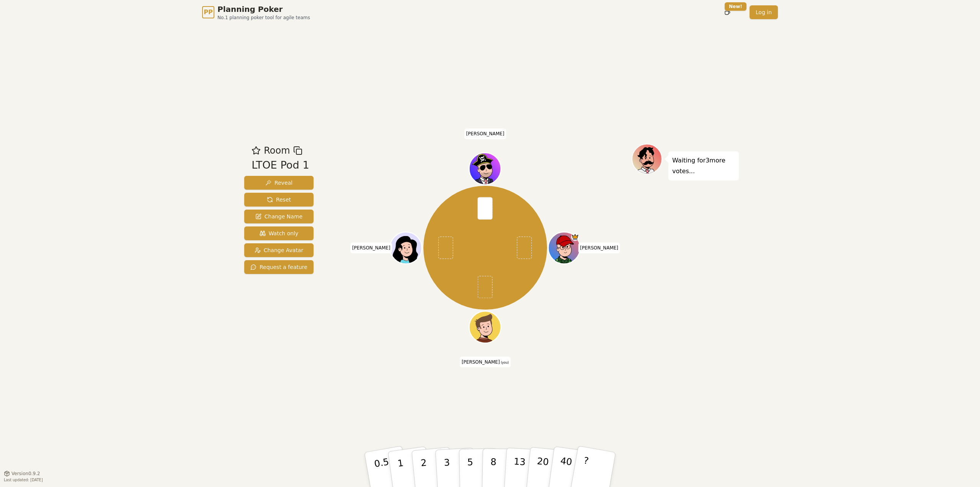  I want to click on button: Reveal, so click(279, 183).